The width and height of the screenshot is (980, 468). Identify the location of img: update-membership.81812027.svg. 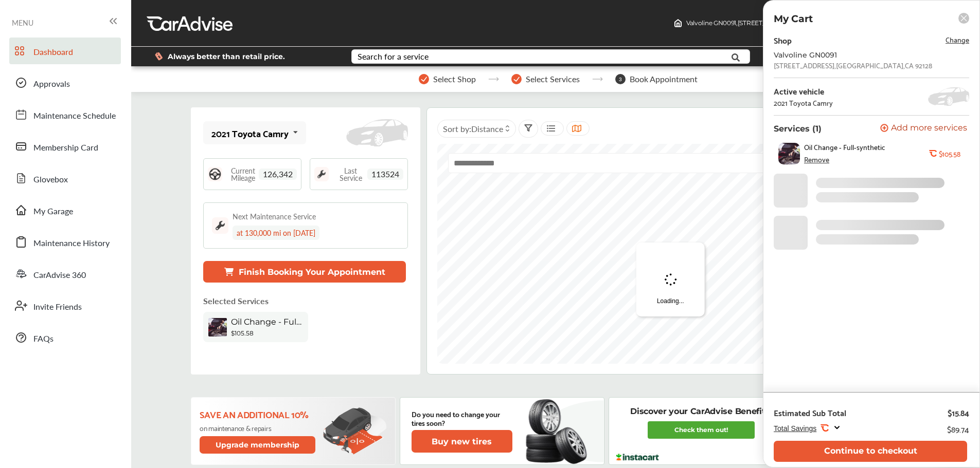
(355, 431).